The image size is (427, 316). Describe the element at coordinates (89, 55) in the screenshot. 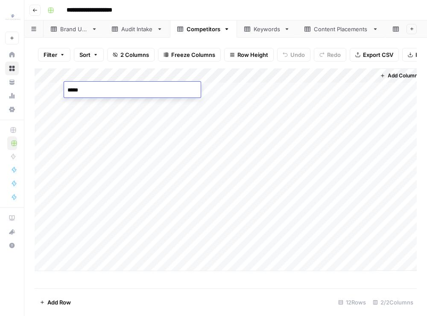

I see `button: Sort` at that location.